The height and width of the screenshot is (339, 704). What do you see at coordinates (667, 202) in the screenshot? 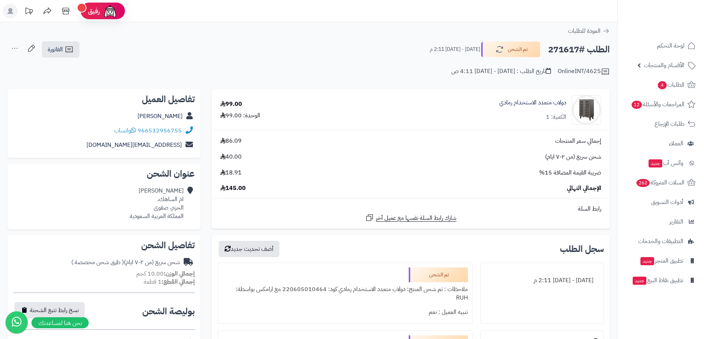
I see `span: أدوات التسويق` at bounding box center [667, 202].